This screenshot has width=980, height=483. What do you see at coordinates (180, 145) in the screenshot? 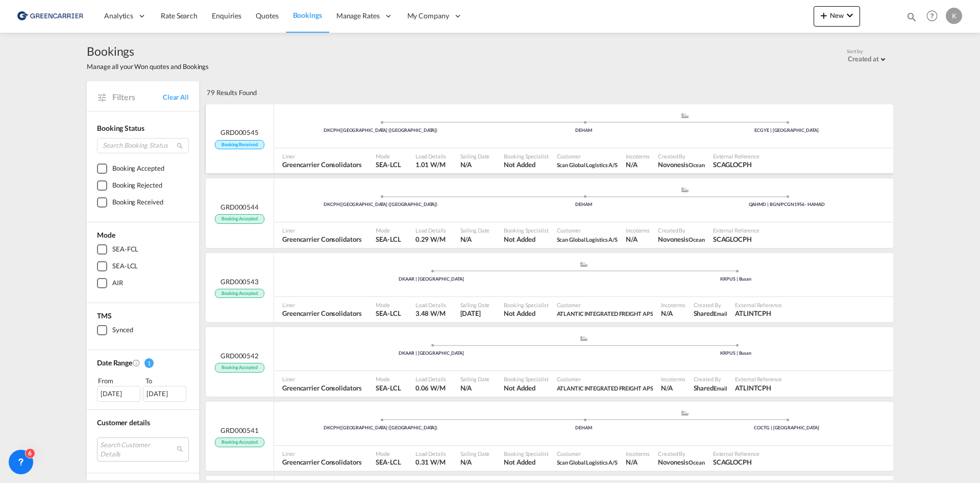
I see `md-icon: icon-magnify` at bounding box center [180, 145].